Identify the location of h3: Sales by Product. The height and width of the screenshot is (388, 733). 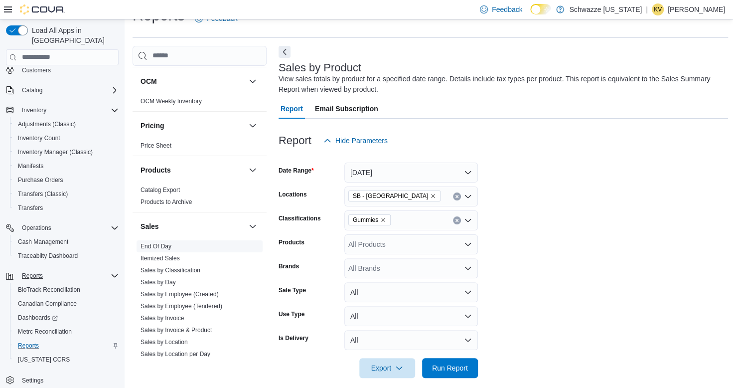
(320, 68).